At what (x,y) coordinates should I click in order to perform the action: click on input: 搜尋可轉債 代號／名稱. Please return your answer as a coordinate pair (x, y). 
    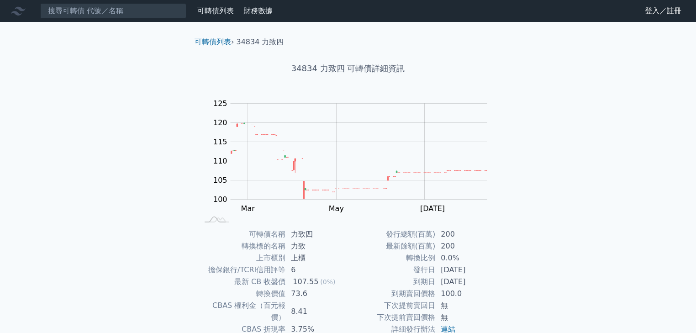
    Looking at the image, I should click on (113, 11).